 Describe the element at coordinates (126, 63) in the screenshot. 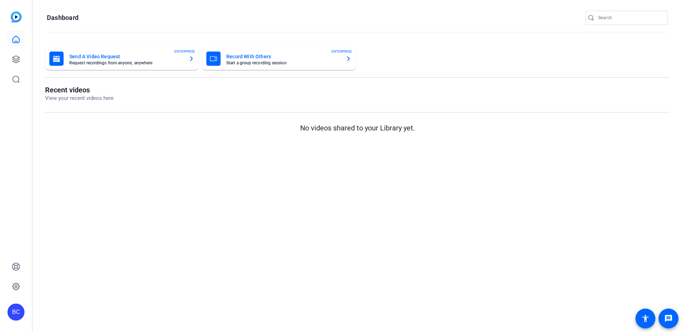

I see `mat-card-subtitle: Request recordings from anyone, anywhere` at that location.